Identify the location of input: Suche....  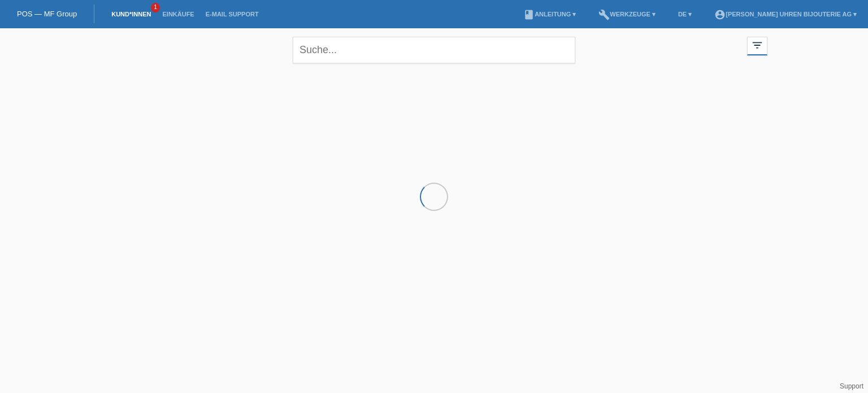
(434, 50).